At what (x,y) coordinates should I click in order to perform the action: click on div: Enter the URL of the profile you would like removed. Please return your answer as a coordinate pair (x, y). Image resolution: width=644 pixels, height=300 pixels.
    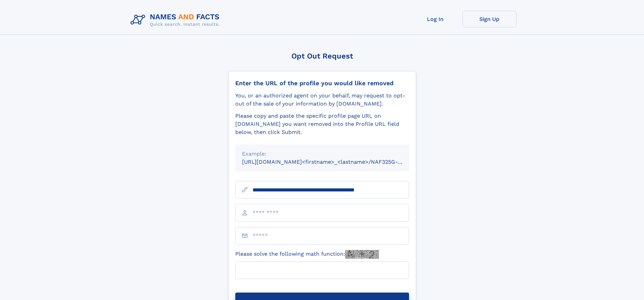
    Looking at the image, I should click on (322, 83).